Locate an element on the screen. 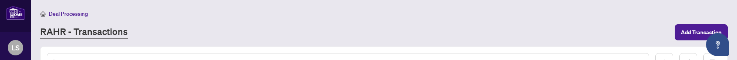  span: LS is located at coordinates (15, 48).